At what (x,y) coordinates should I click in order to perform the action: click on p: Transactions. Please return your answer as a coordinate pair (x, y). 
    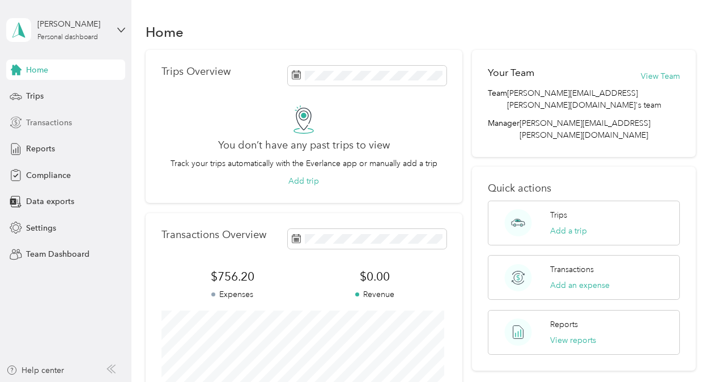
    Looking at the image, I should click on (572, 269).